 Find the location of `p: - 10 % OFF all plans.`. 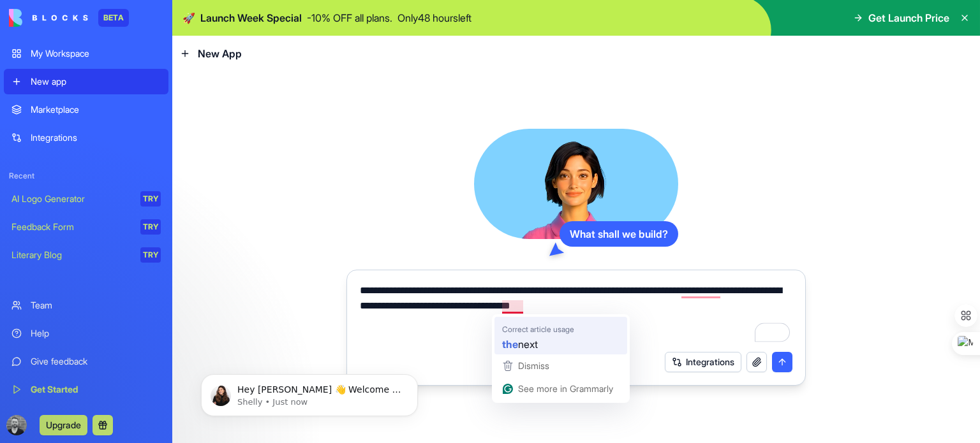

p: - 10 % OFF all plans. is located at coordinates (350, 18).